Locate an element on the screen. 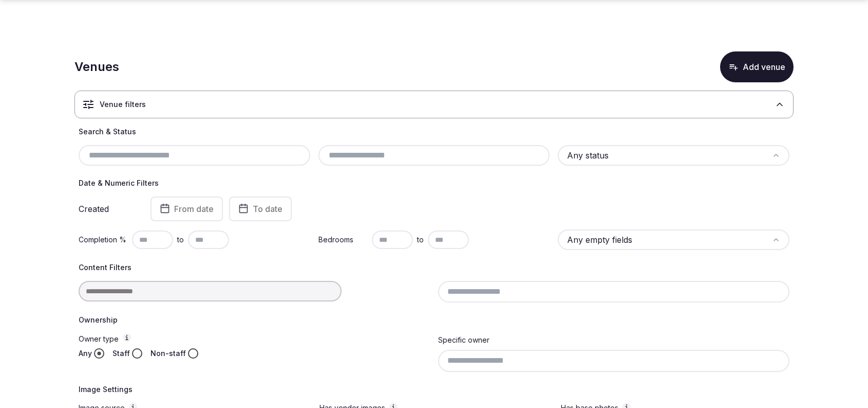 This screenshot has width=868, height=408. span: From date is located at coordinates (193, 209).